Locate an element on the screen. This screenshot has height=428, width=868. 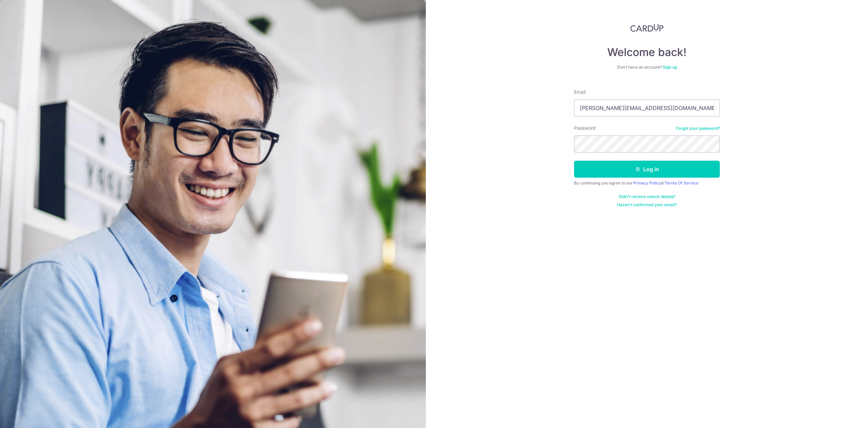
div: Don’t have an account? is located at coordinates (647, 67).